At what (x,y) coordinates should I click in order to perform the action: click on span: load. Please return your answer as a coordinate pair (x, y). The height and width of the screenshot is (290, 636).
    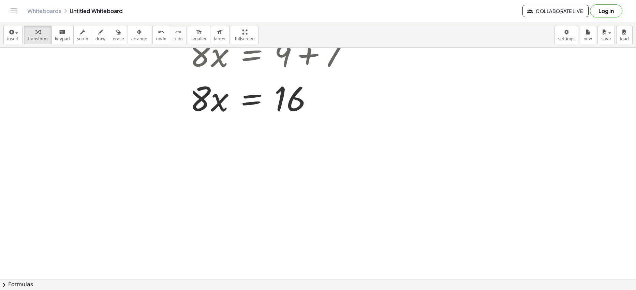
    Looking at the image, I should click on (625, 39).